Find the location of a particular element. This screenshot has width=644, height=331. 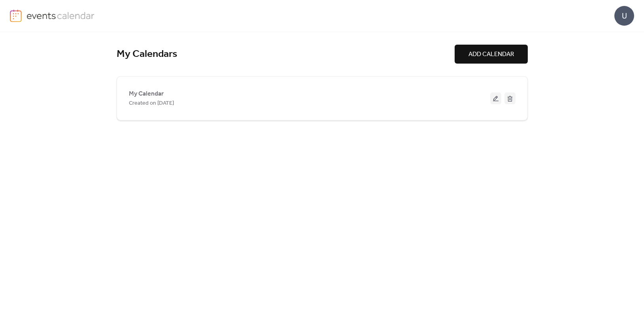

button: ADD CALENDAR is located at coordinates (491, 54).